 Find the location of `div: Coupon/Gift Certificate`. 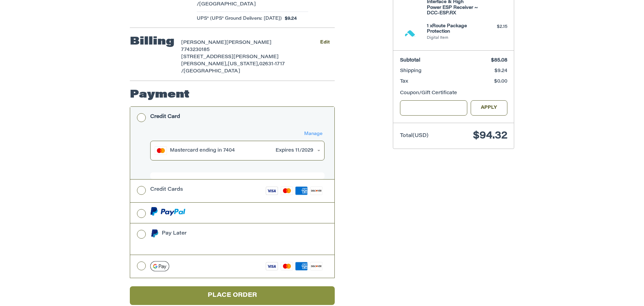

div: Coupon/Gift Certificate is located at coordinates (453, 93).